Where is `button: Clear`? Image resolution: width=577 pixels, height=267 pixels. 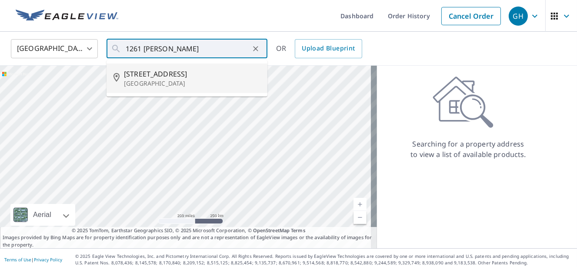 button: Clear is located at coordinates (256, 49).